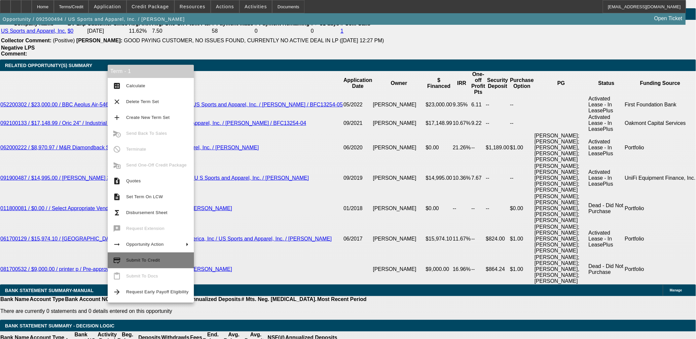  Describe the element at coordinates (143, 260) in the screenshot. I see `span: Submit To Credit` at that location.